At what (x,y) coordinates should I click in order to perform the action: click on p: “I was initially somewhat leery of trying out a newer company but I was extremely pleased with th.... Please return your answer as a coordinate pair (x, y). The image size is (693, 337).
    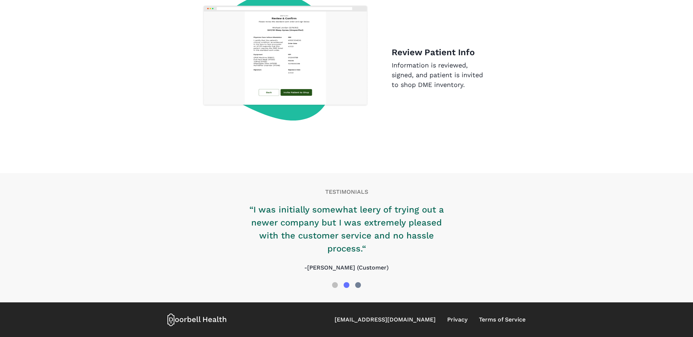
    Looking at the image, I should click on (346, 229).